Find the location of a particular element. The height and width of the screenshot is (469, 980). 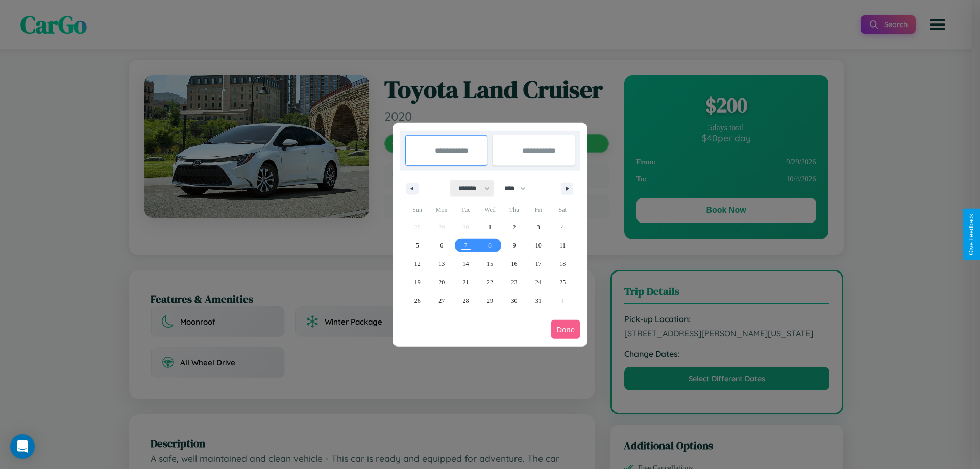

span: Mon is located at coordinates (441, 210).